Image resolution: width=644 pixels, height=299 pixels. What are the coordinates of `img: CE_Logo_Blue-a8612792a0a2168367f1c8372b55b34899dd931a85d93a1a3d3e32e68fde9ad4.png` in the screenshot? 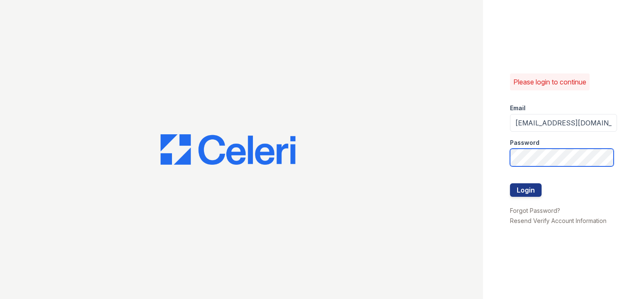 It's located at (228, 149).